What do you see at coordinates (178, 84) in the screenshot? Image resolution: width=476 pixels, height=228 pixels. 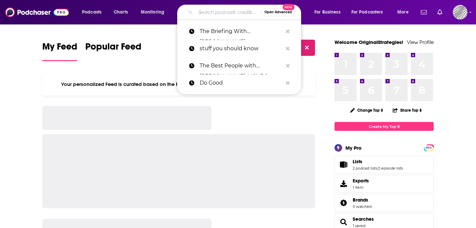 I see `div: Your personalized Feed is curated based on the Podcasts, Creators, Users, and Lists that you Follow.` at bounding box center [178, 84].